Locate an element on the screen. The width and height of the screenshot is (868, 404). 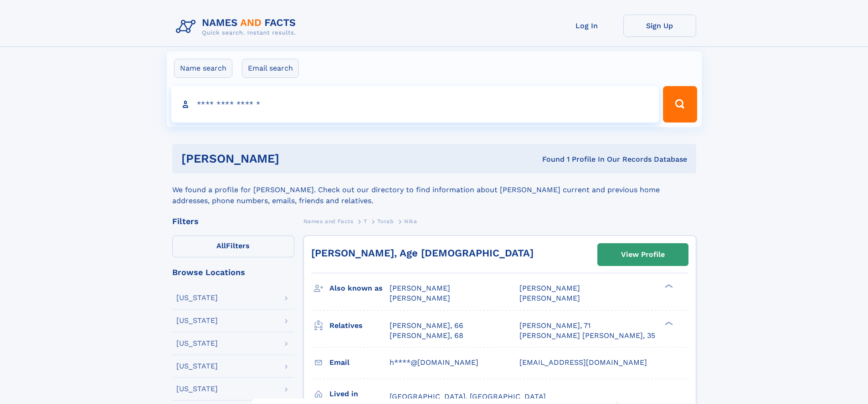
h3: Lived in is located at coordinates (359, 394).